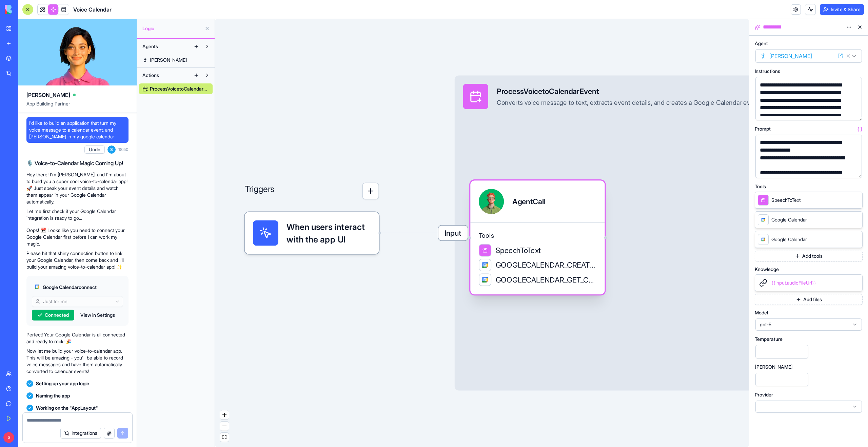  What do you see at coordinates (769, 339) in the screenshot?
I see `span: Temperature` at bounding box center [769, 339].